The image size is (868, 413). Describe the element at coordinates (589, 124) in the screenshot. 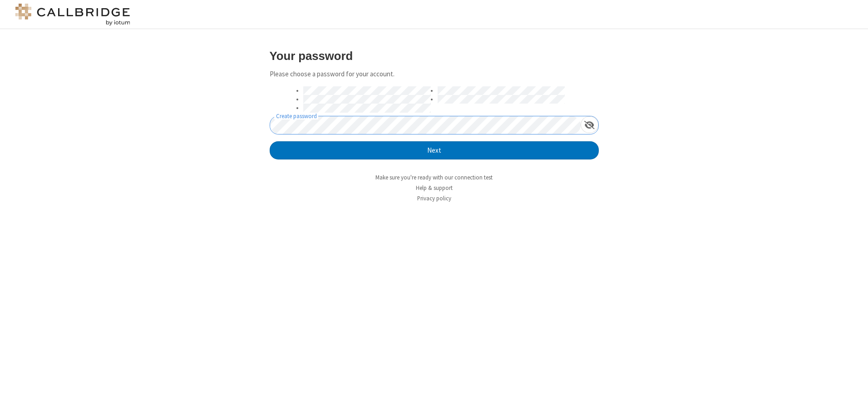

I see `div: Show password` at that location.